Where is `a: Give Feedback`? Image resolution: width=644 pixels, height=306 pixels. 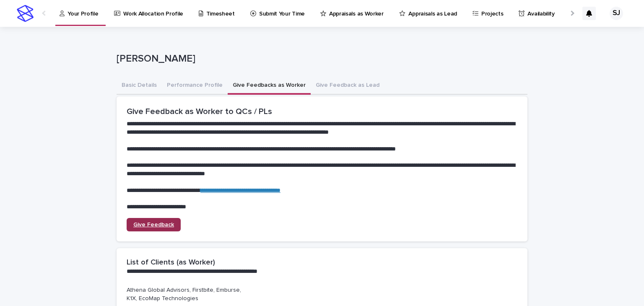 a: Give Feedback is located at coordinates (153, 224).